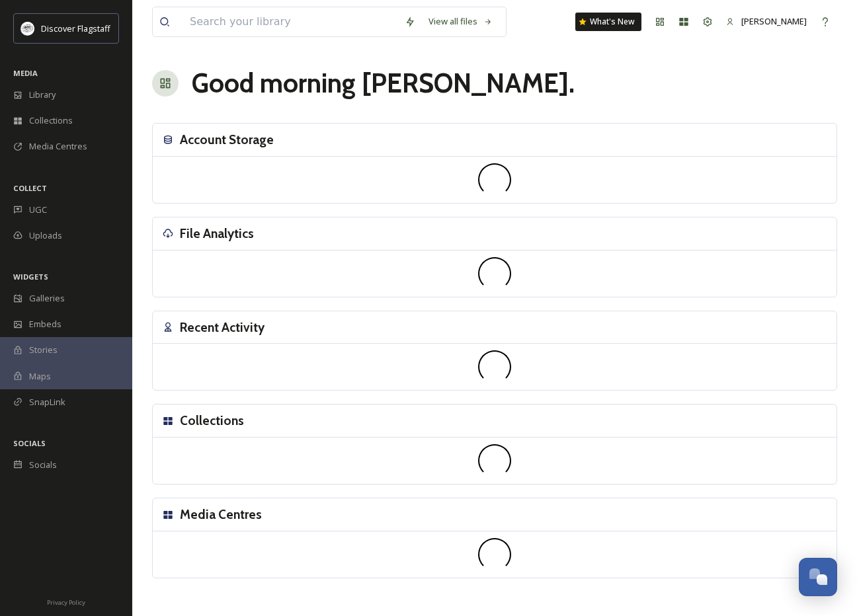 The width and height of the screenshot is (857, 616). Describe the element at coordinates (42, 95) in the screenshot. I see `span: Library` at that location.